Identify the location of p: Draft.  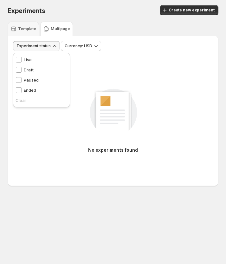
(29, 70).